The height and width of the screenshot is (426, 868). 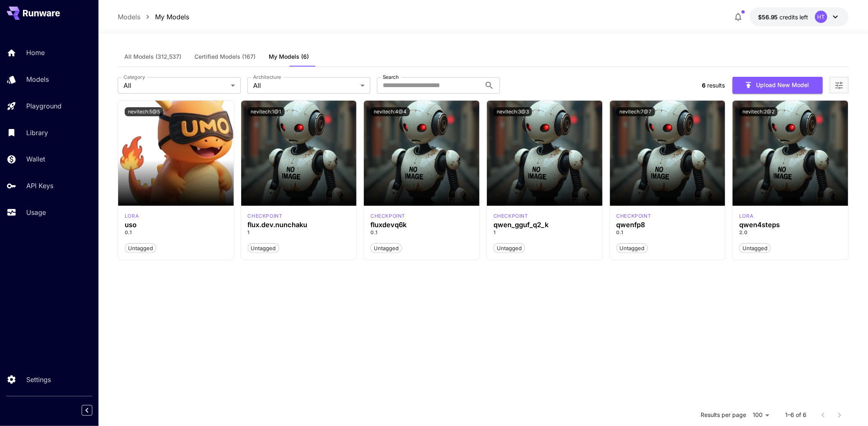 I want to click on div: qwen_gguf_q2_k, so click(x=545, y=225).